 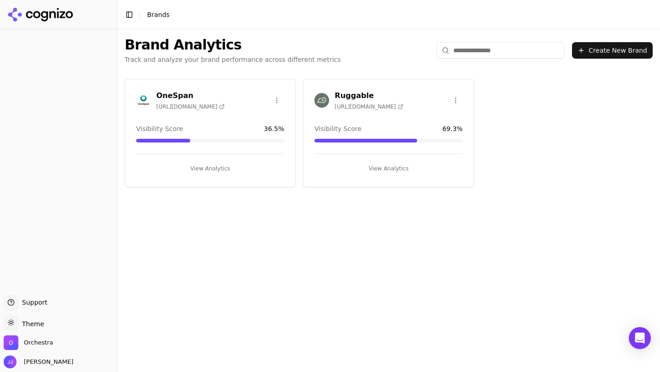 What do you see at coordinates (158, 15) in the screenshot?
I see `nav: breadcrumb` at bounding box center [158, 15].